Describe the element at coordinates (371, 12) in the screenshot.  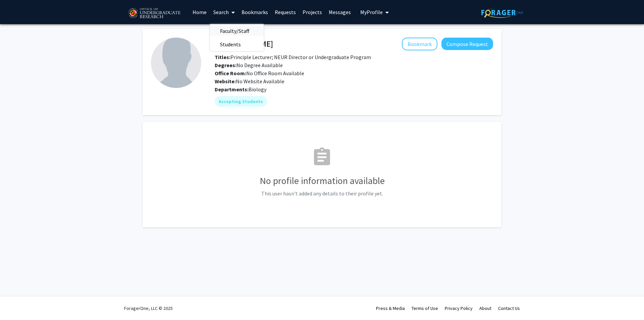
I see `span: My Profile` at that location.